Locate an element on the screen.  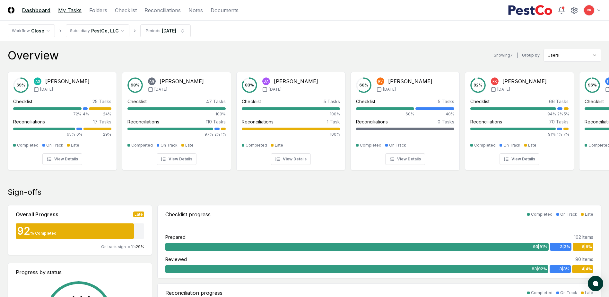
div: 24% is located at coordinates (100, 114).